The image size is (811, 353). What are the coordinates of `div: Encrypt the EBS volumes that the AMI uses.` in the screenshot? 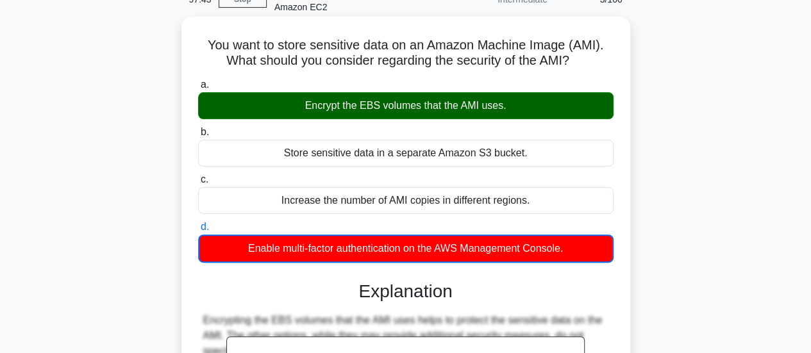 It's located at (406, 106).